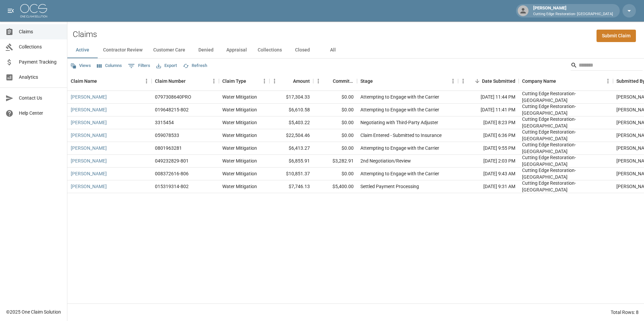 Image resolution: width=644 pixels, height=321 pixels. I want to click on div: Claim Entered - Submitted to Insurance, so click(401, 135).